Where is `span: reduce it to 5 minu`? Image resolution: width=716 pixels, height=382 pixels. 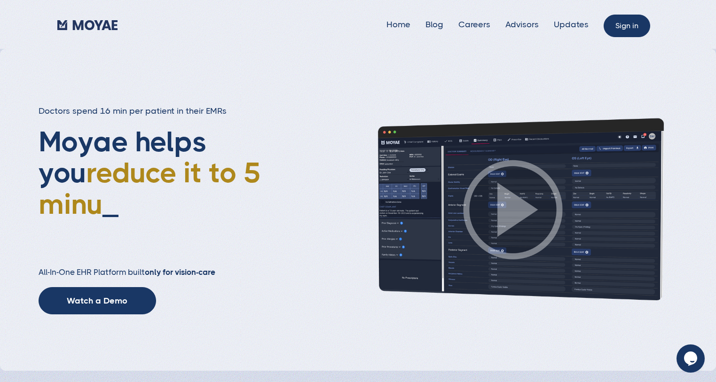 span: reduce it to 5 minu is located at coordinates (149, 188).